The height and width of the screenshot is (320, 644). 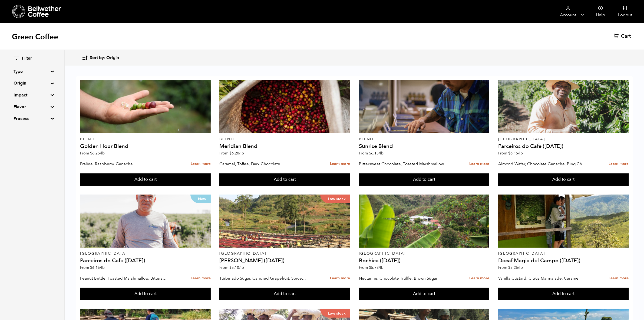 I want to click on p: Praline, Raspberry, Ganache, so click(x=124, y=164).